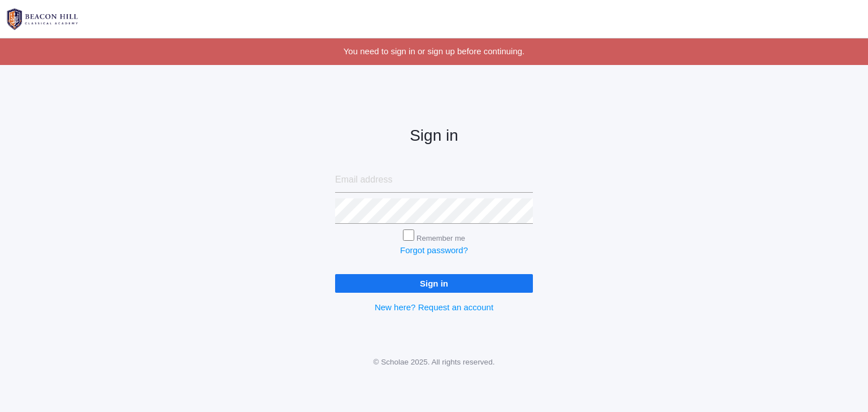 The height and width of the screenshot is (412, 868). Describe the element at coordinates (434, 180) in the screenshot. I see `input: Email address` at that location.